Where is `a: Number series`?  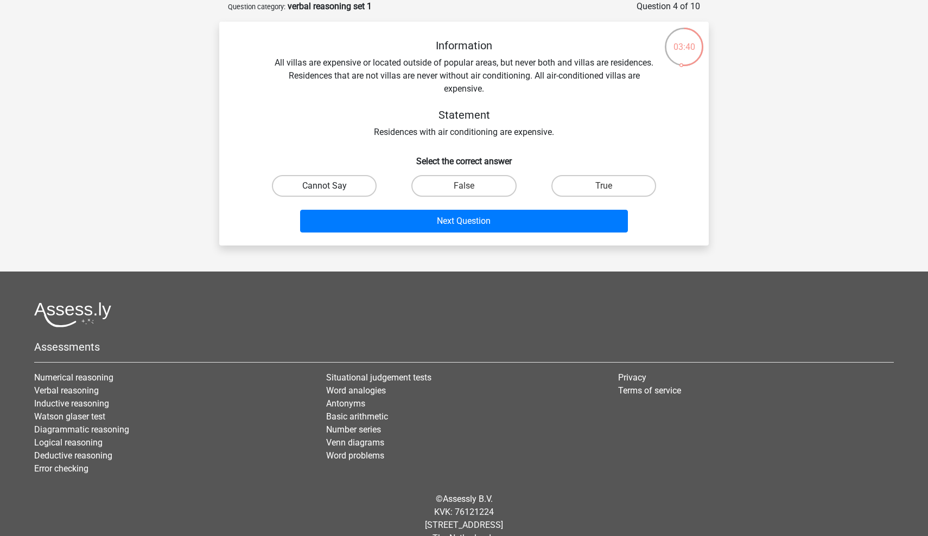
a: Number series is located at coordinates (353, 430).